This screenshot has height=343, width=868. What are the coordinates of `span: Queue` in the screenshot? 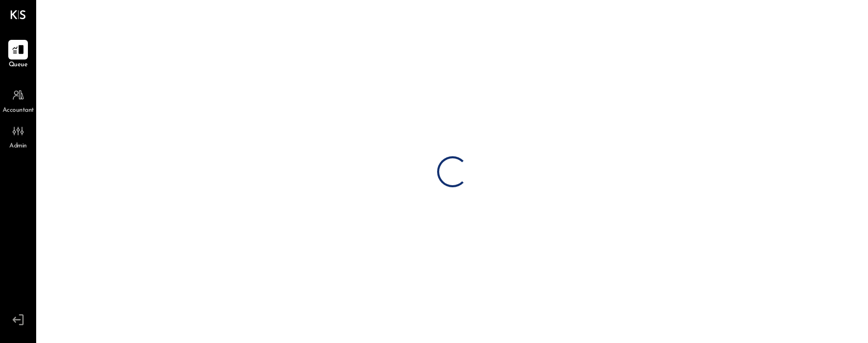 It's located at (18, 65).